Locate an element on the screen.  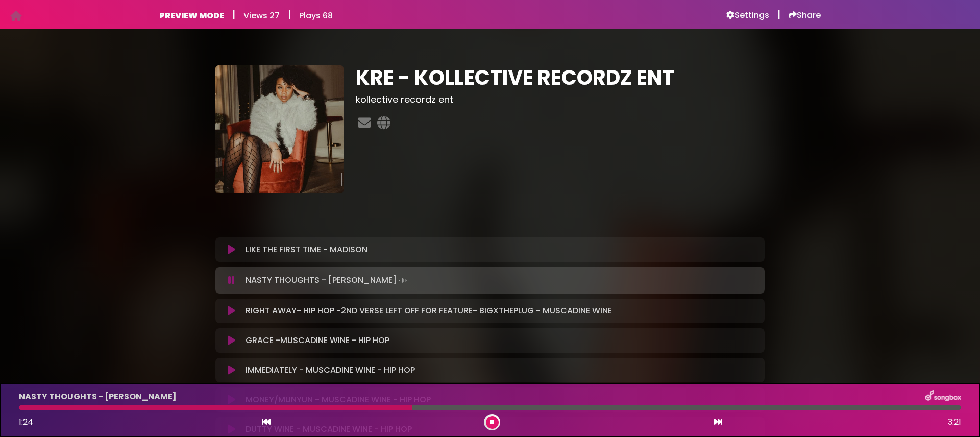
img: waveform4.gif is located at coordinates (404, 280).